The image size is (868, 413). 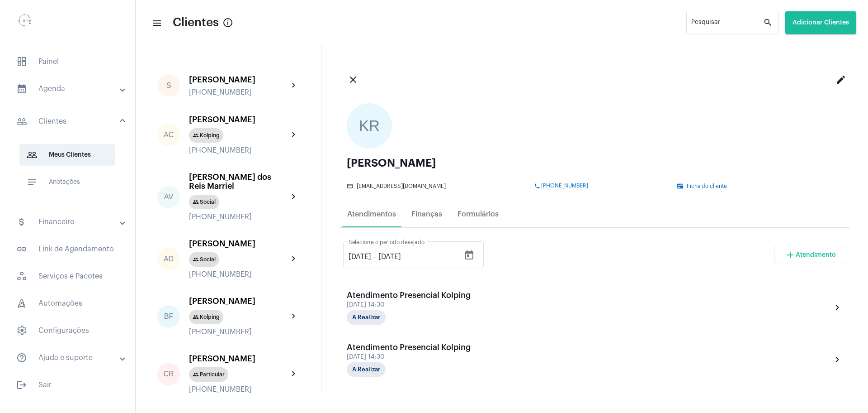 I want to click on span: Ficha do cliente, so click(x=707, y=186).